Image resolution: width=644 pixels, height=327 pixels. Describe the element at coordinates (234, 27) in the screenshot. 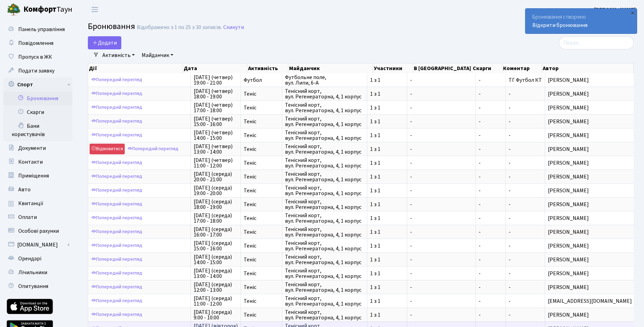

I see `a: Скинути` at that location.